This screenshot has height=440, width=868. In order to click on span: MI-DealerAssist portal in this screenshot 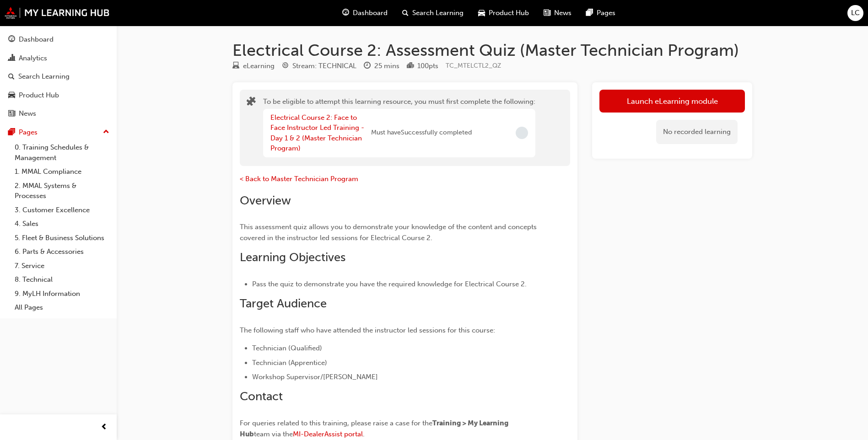, I will do `click(327, 434)`.